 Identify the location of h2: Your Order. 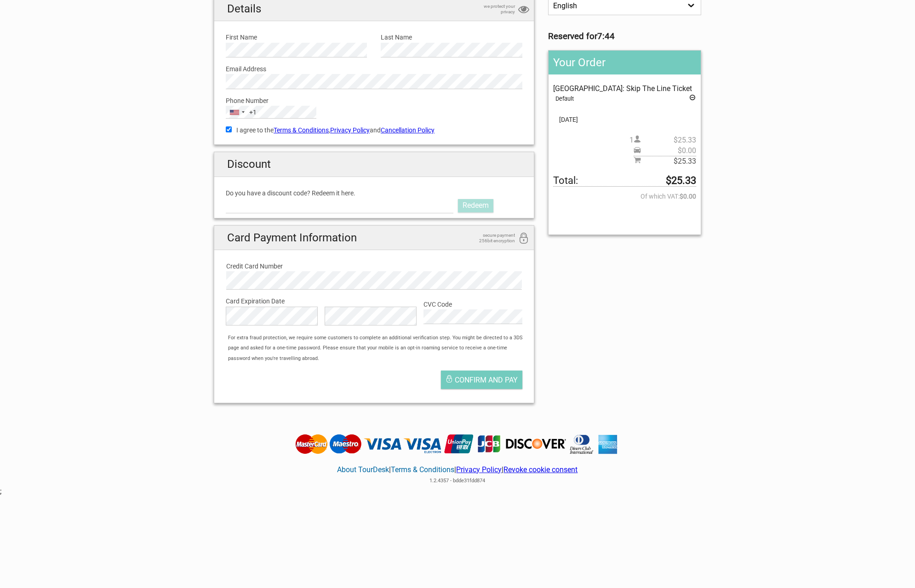
(624, 62).